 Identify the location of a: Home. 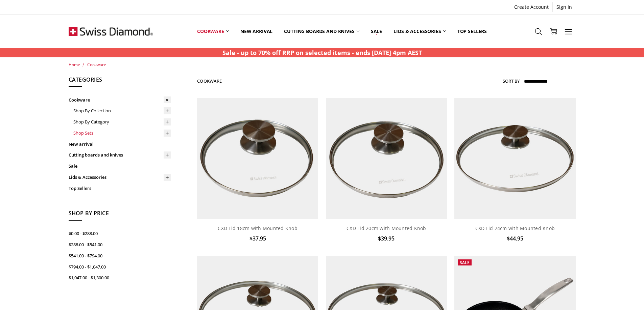
(74, 64).